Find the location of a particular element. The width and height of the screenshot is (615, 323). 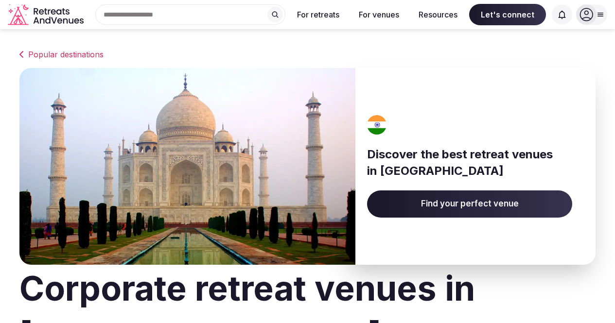

button: Resources is located at coordinates (438, 15).